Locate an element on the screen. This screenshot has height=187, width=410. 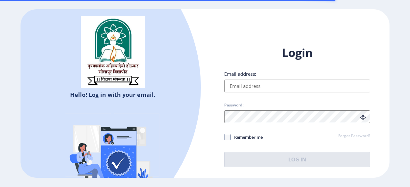
a: Forgot Password? is located at coordinates (354, 136).